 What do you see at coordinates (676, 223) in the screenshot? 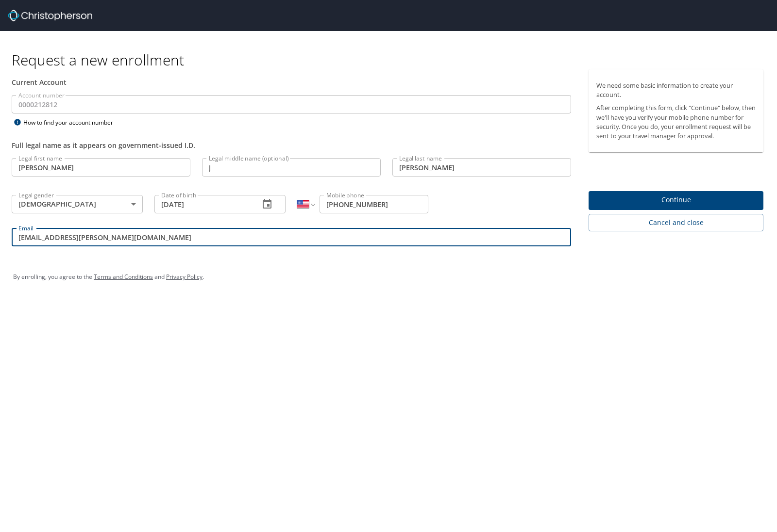
I see `button: Cancel and close` at bounding box center [676, 223].